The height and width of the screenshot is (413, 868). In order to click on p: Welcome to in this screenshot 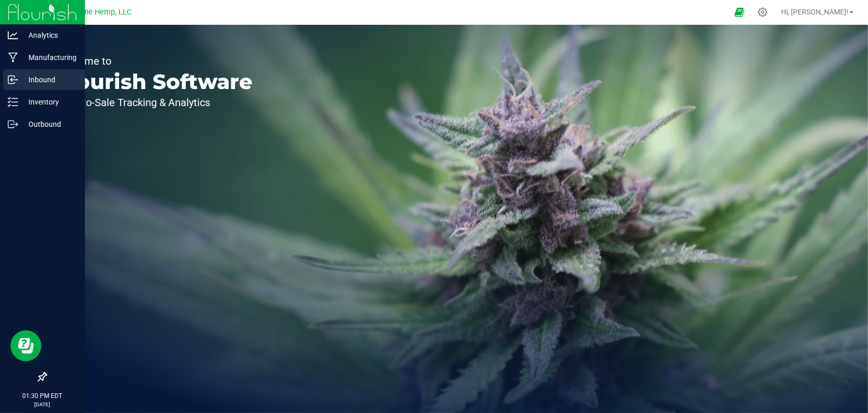, I will do `click(154, 61)`.